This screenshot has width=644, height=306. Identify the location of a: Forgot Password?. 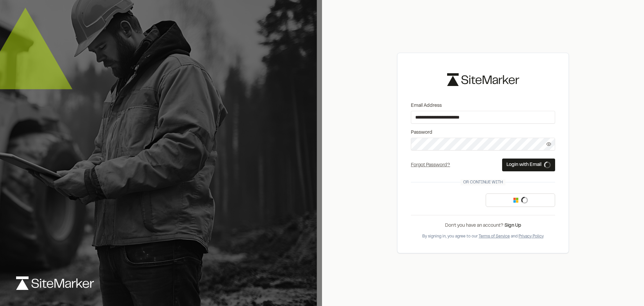
(430, 165).